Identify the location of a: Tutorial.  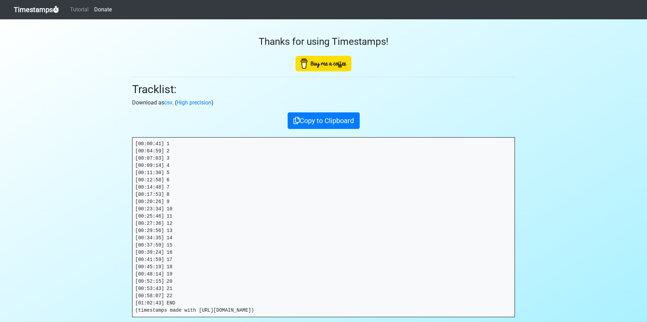
(79, 10).